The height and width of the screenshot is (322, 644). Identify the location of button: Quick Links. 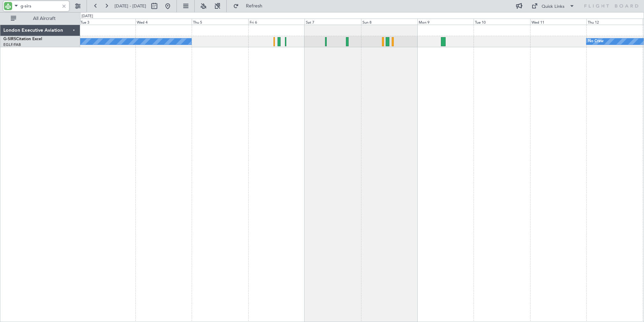
(553, 6).